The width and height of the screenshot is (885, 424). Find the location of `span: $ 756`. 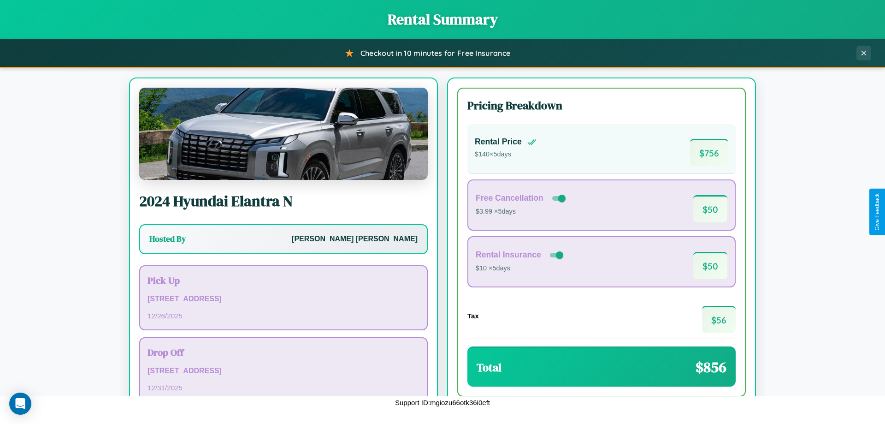

span: $ 756 is located at coordinates (709, 152).